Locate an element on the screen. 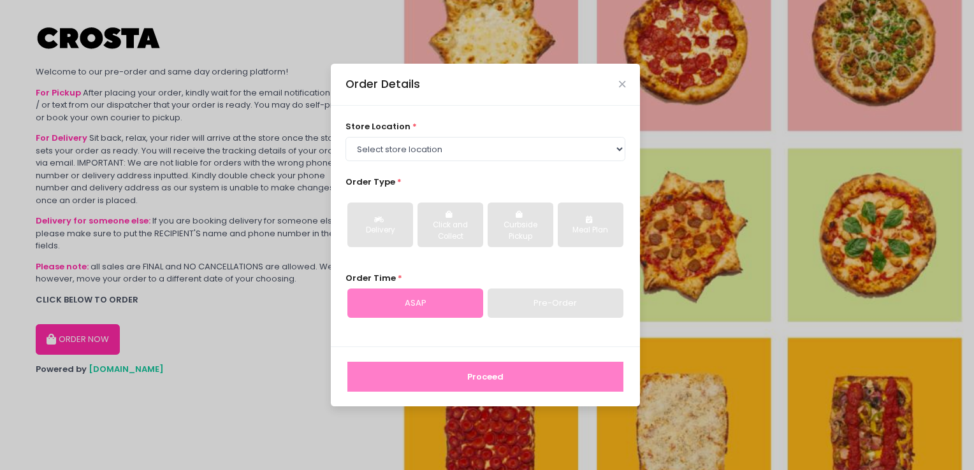  span: Order Time is located at coordinates (370, 278).